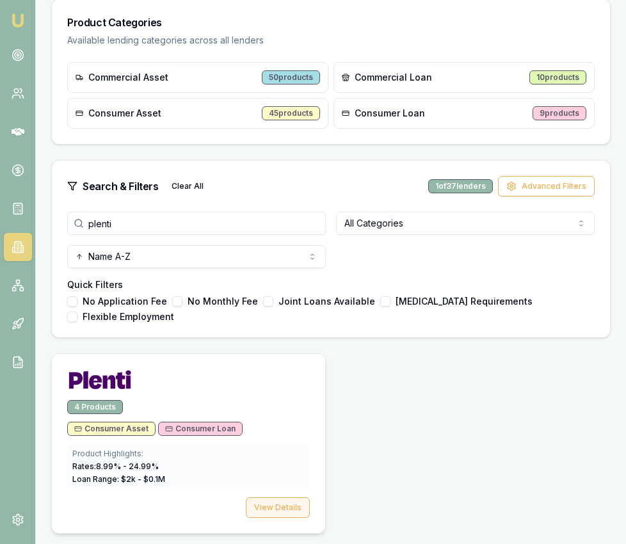 This screenshot has height=544, width=626. I want to click on button: Advanced Filters, so click(546, 186).